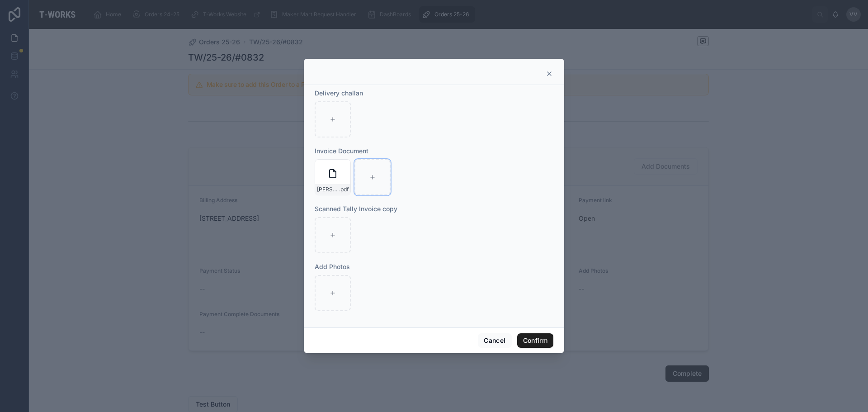 Image resolution: width=868 pixels, height=412 pixels. I want to click on span: .pdf, so click(344, 190).